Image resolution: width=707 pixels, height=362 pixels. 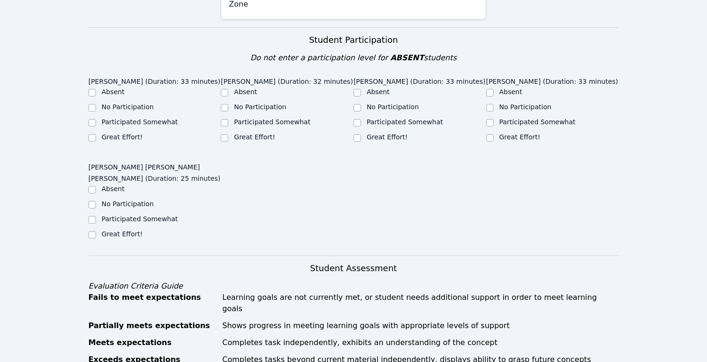 What do you see at coordinates (421, 326) in the screenshot?
I see `div: Shows progress in meeting learning goals with appropriate levels of support` at bounding box center [421, 326].